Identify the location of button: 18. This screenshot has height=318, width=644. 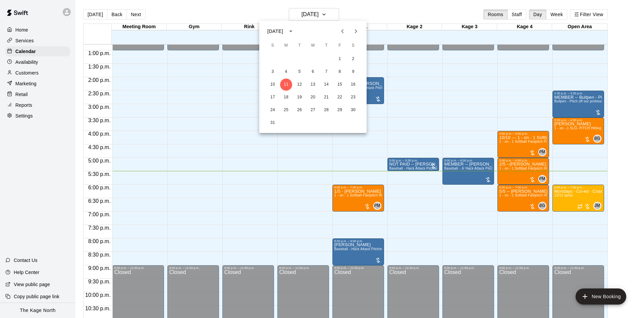
(286, 97).